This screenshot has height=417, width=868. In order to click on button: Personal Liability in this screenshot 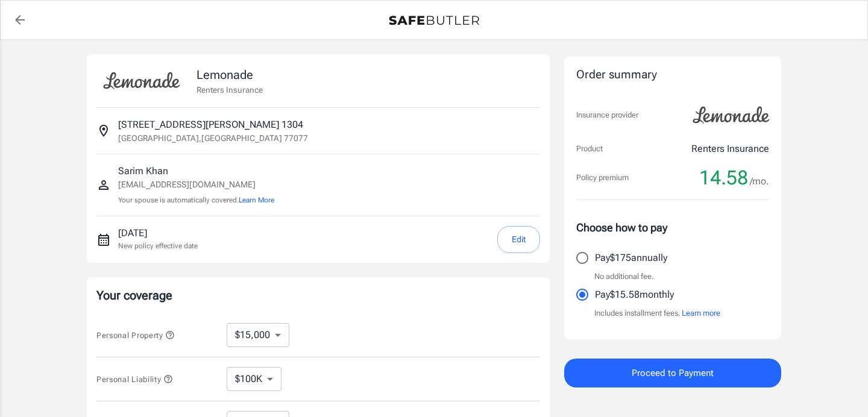, I will do `click(134, 379)`.